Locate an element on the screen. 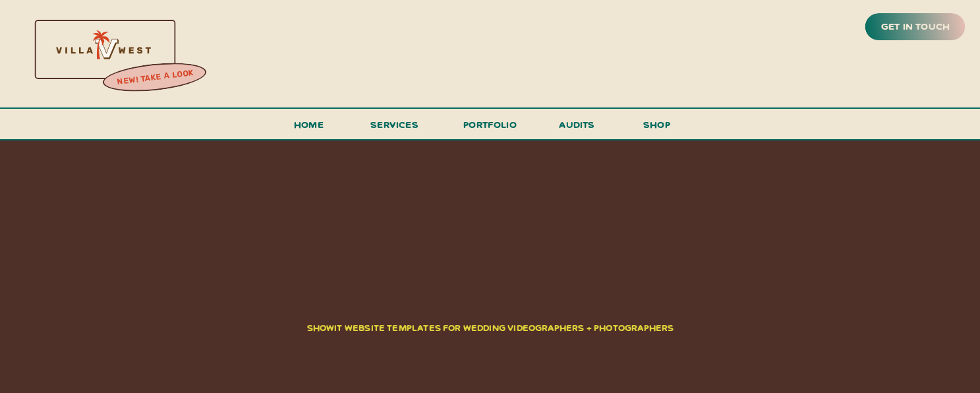 The image size is (980, 393). a: Home is located at coordinates (309, 128).